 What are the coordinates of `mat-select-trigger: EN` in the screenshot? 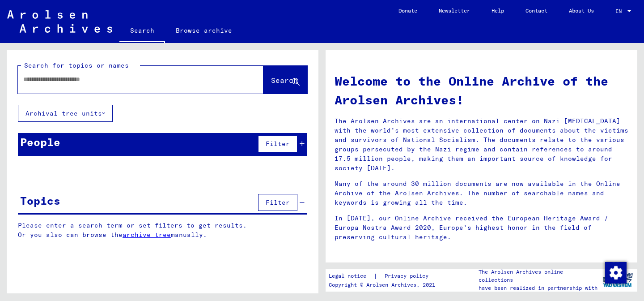 It's located at (619, 11).